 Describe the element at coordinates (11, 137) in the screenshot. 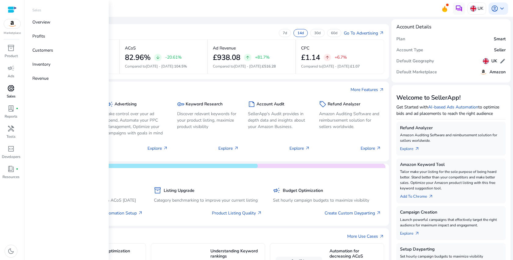

I see `p: Tools` at that location.